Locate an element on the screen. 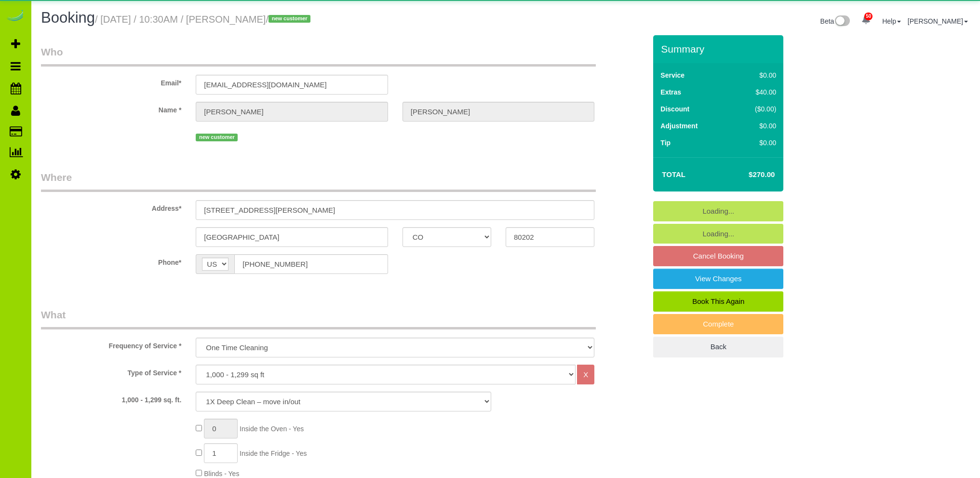 The height and width of the screenshot is (478, 980). span: Inside the Fridge - Yes is located at coordinates (272, 453).